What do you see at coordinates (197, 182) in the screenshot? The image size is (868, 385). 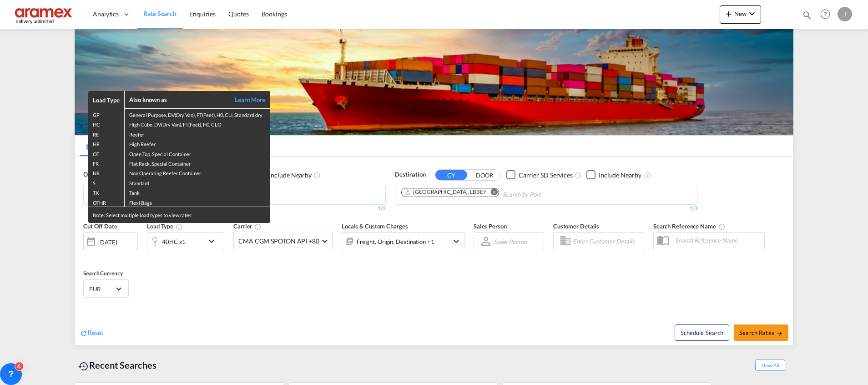 I see `td: Standard` at bounding box center [197, 182].